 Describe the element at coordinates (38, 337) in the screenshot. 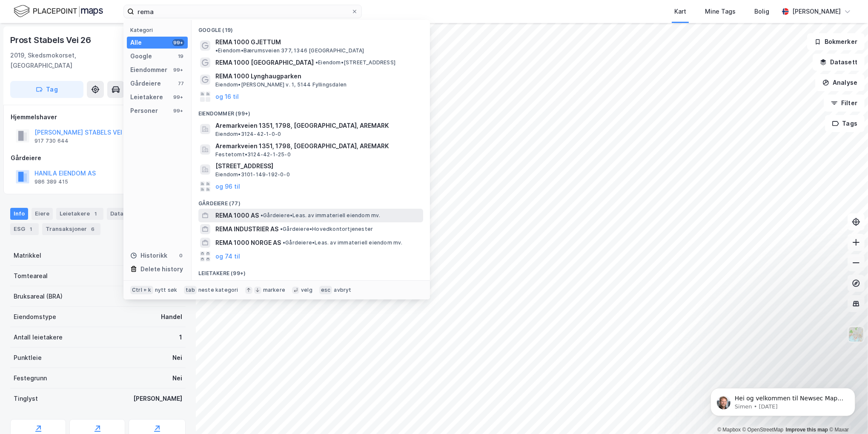

I see `div: Antall leietakere` at that location.